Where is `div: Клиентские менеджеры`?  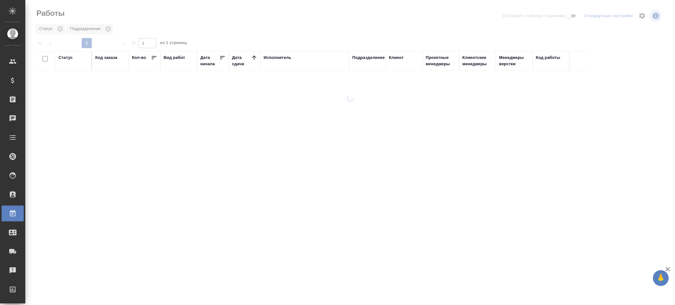
div: Клиентские менеджеры is located at coordinates (478, 61).